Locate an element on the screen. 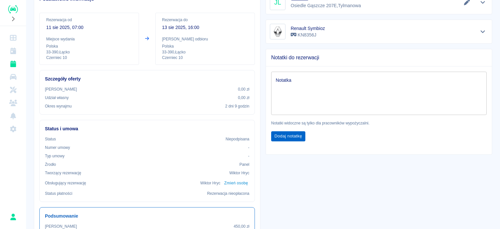 The height and width of the screenshot is (229, 500). button: Wiktor Hryc is located at coordinates (13, 217).